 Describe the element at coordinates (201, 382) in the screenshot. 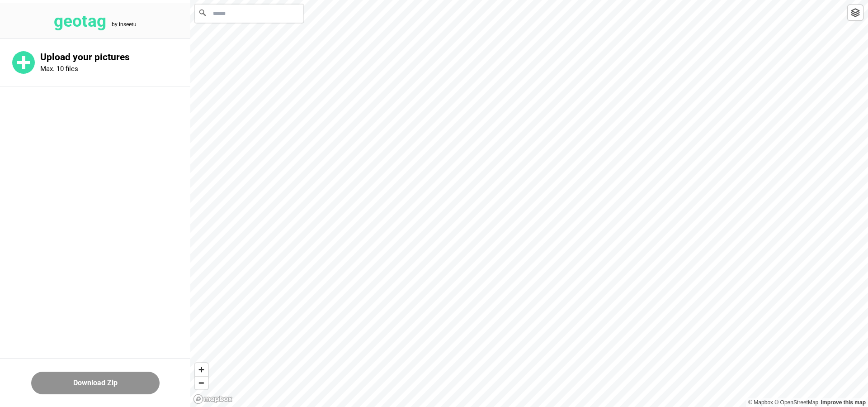

I see `button: Zoom out` at that location.